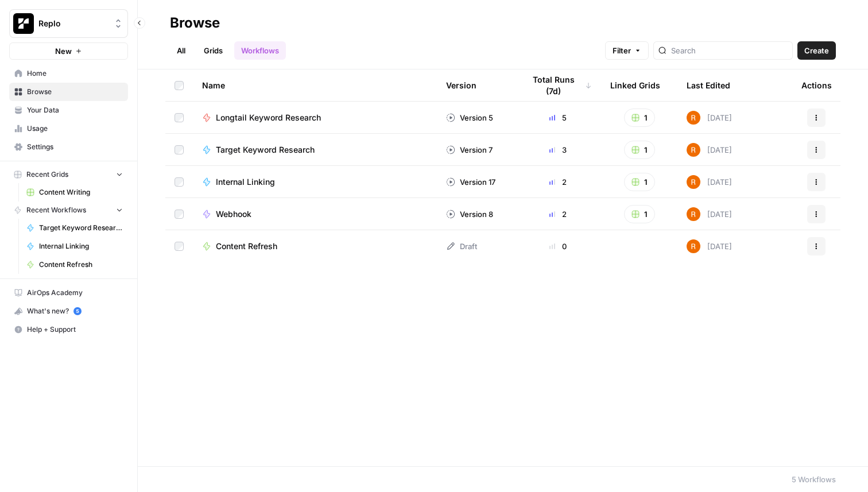 This screenshot has height=492, width=868. What do you see at coordinates (68, 74) in the screenshot?
I see `a: Home` at bounding box center [68, 74].